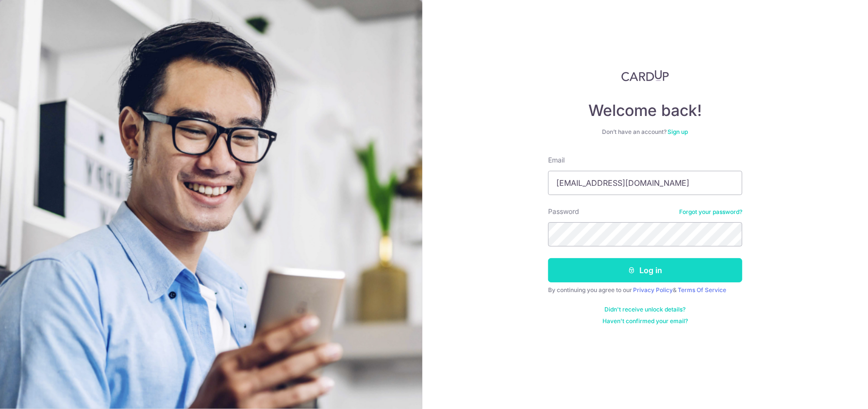 The width and height of the screenshot is (868, 409). What do you see at coordinates (645, 321) in the screenshot?
I see `a: Haven't confirmed your email?` at bounding box center [645, 321].